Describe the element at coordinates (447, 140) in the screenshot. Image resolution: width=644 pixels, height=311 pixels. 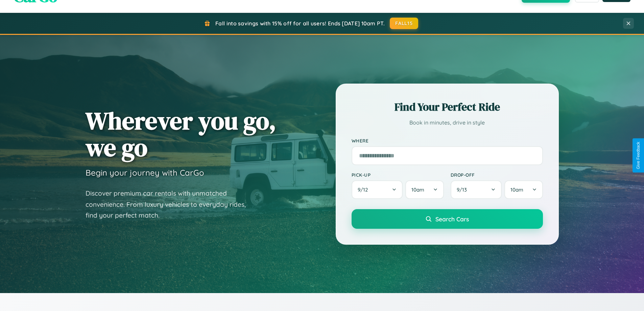
I see `label: Where` at that location.